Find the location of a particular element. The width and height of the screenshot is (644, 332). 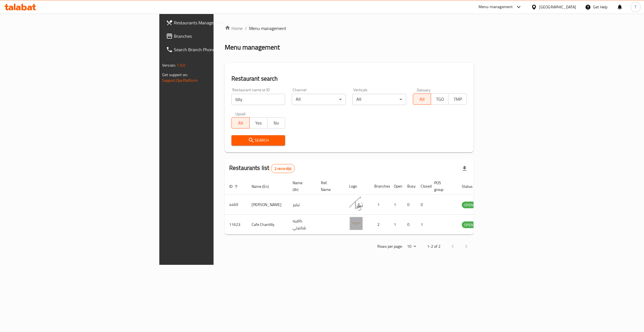

span: TGO is located at coordinates (440, 99).